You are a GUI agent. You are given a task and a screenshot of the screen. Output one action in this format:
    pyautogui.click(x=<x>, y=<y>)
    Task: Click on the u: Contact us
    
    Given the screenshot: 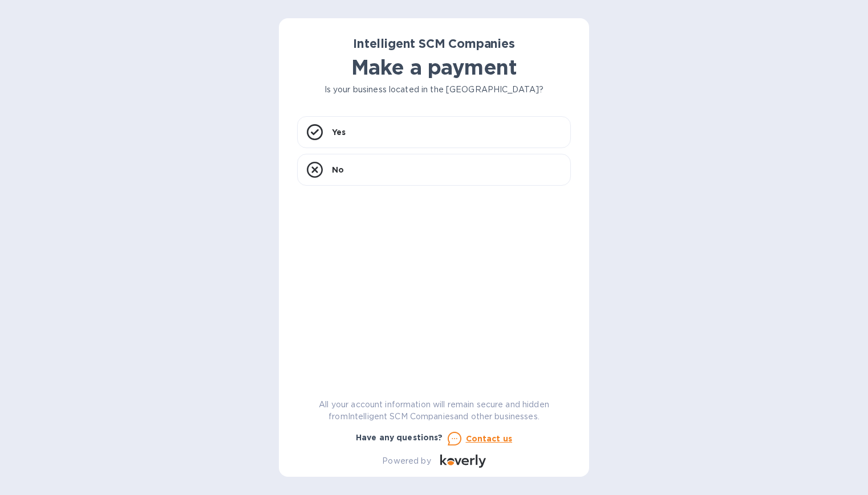 What is the action you would take?
    pyautogui.click(x=490, y=439)
    